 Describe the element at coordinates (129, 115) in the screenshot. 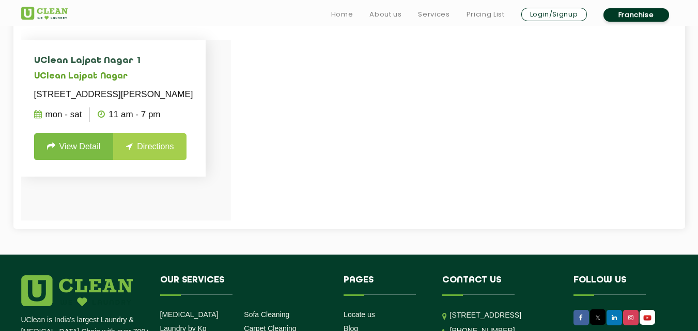

I see `p: 11 AM - 7 PM` at that location.